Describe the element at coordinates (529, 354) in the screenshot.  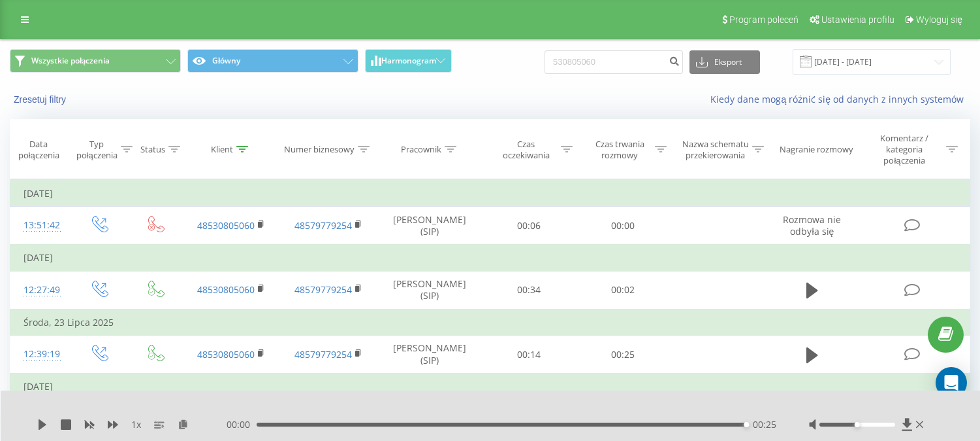
I see `td: 00:14` at that location.